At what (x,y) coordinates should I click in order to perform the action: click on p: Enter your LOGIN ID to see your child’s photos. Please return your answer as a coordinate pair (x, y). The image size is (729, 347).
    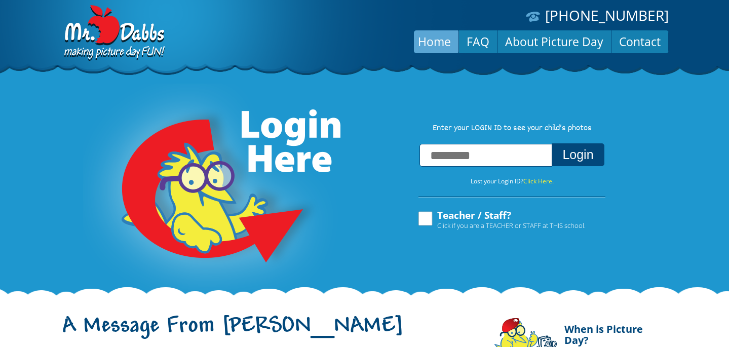
    Looking at the image, I should click on (512, 129).